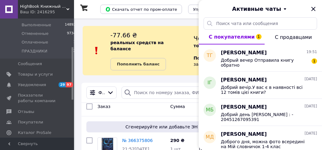  I want to click on b: Пополните Баланс, so click(217, 58).